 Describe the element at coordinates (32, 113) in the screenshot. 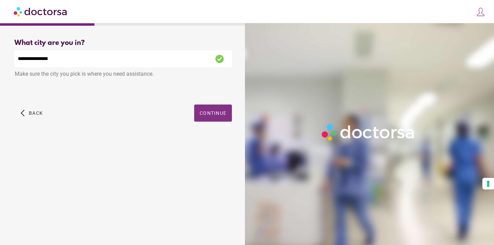

I see `button: arrow_back_ios Back` at that location.